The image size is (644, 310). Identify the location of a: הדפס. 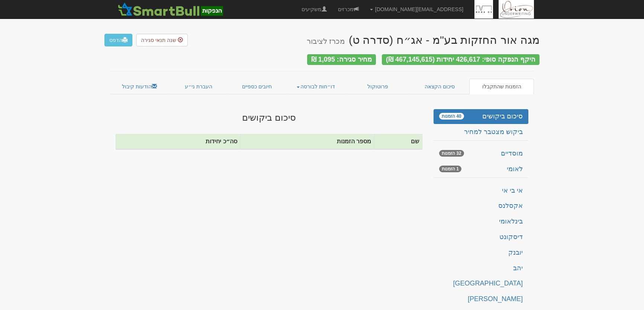
(118, 40).